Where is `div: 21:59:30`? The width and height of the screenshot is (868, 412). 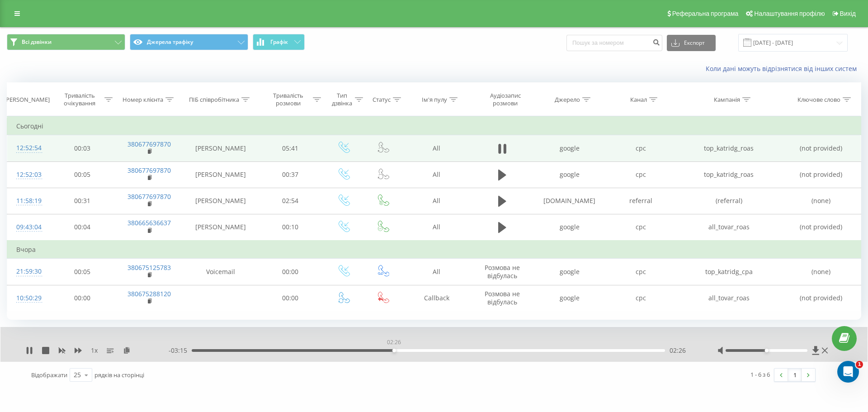 div: 21:59:30 is located at coordinates (28, 271).